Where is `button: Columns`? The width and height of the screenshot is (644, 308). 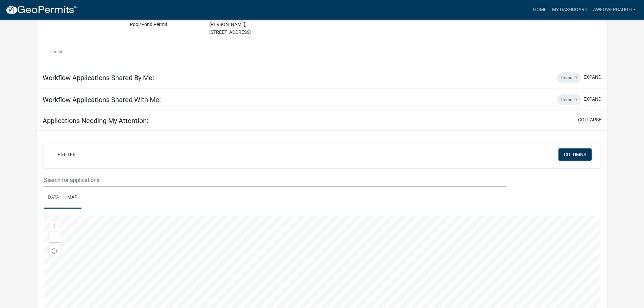
button: Columns is located at coordinates (575, 154).